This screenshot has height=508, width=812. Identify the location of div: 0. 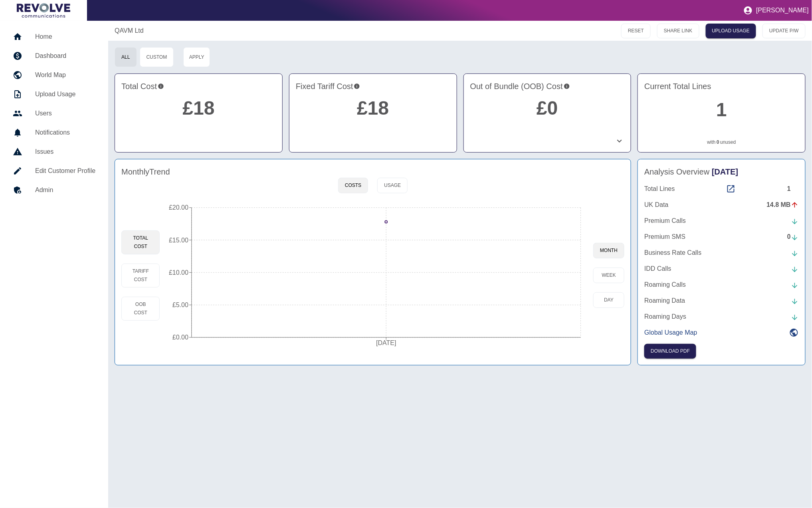
(793, 236).